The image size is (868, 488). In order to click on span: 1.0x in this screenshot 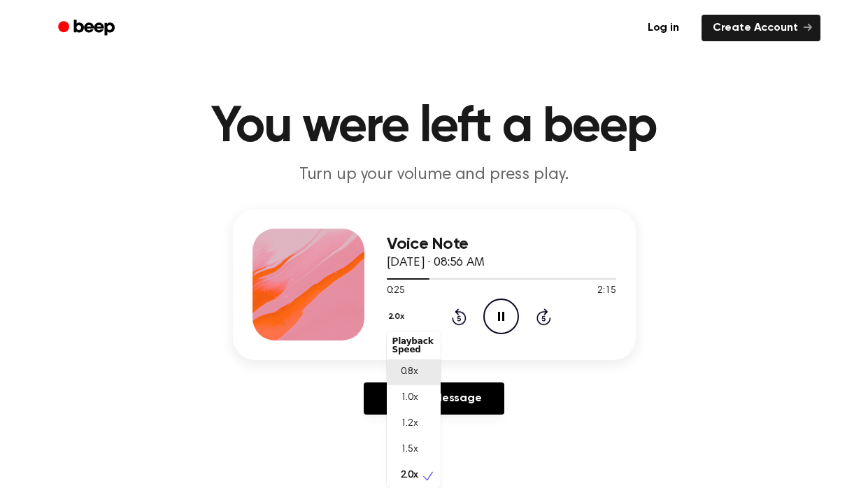, I will do `click(409, 398)`.